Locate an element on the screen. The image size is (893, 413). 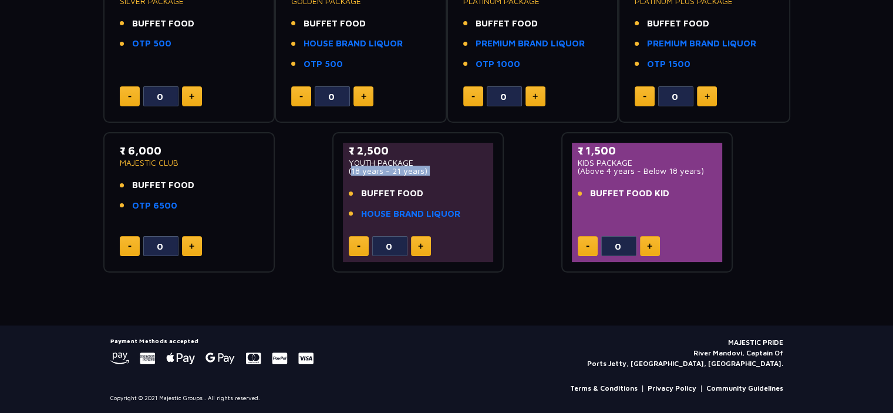
p: (18 years - 21 years) is located at coordinates (418, 171).